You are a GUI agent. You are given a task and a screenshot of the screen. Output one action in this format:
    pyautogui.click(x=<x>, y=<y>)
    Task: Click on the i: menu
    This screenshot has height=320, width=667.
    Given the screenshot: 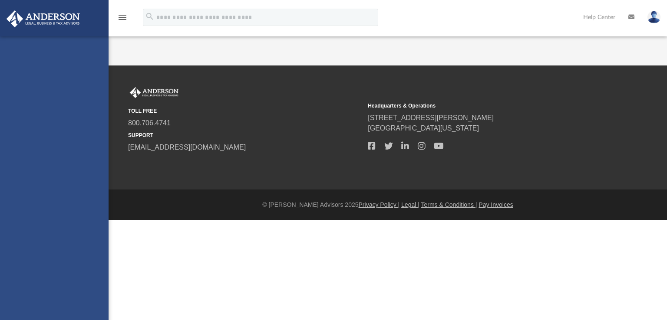 What is the action you would take?
    pyautogui.click(x=122, y=17)
    